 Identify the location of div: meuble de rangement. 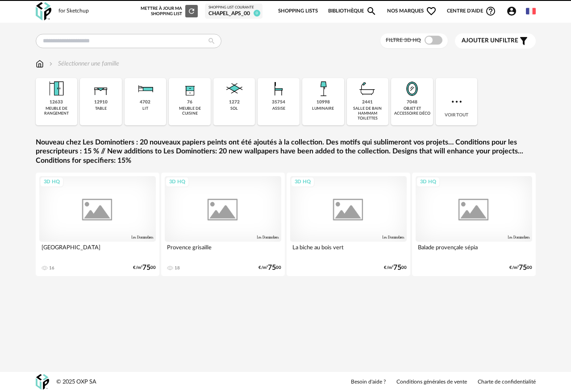
(56, 111).